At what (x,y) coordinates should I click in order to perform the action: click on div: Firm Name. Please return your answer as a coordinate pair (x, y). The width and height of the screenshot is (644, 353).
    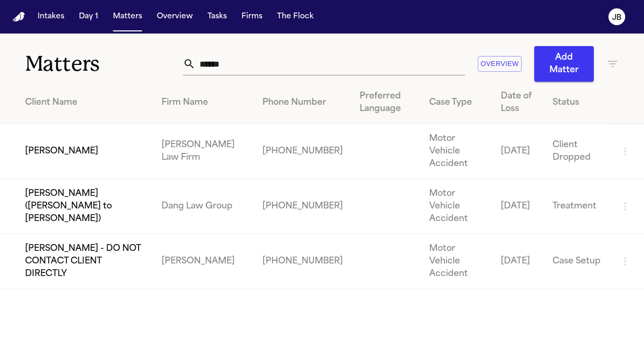
    Looking at the image, I should click on (204, 102).